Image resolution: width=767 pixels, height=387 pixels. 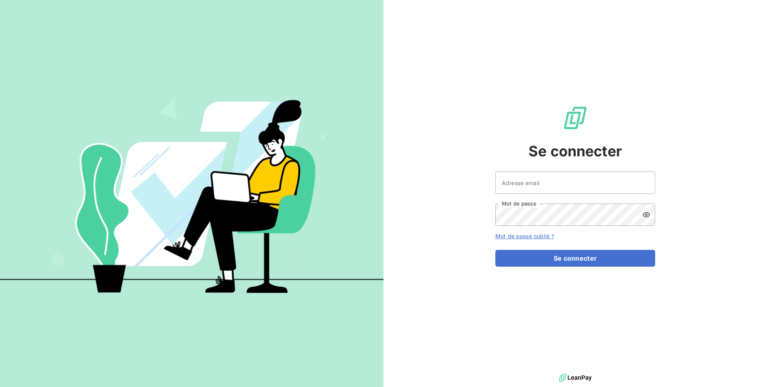 What do you see at coordinates (575, 118) in the screenshot?
I see `img: Logo LeanPay` at bounding box center [575, 118].